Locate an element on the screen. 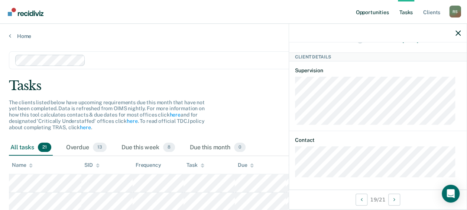 This screenshot has width=467, height=210. dt: Supervision is located at coordinates (378, 70).